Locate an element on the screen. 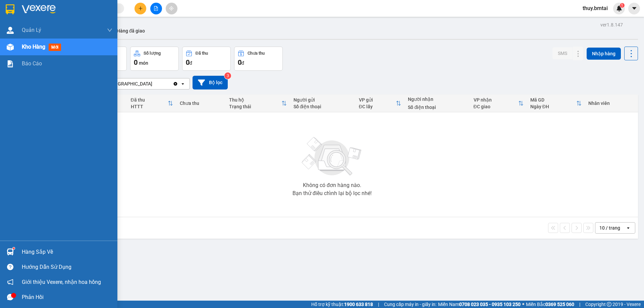 This screenshot has width=644, height=308. div: VP gửi is located at coordinates (378, 100).